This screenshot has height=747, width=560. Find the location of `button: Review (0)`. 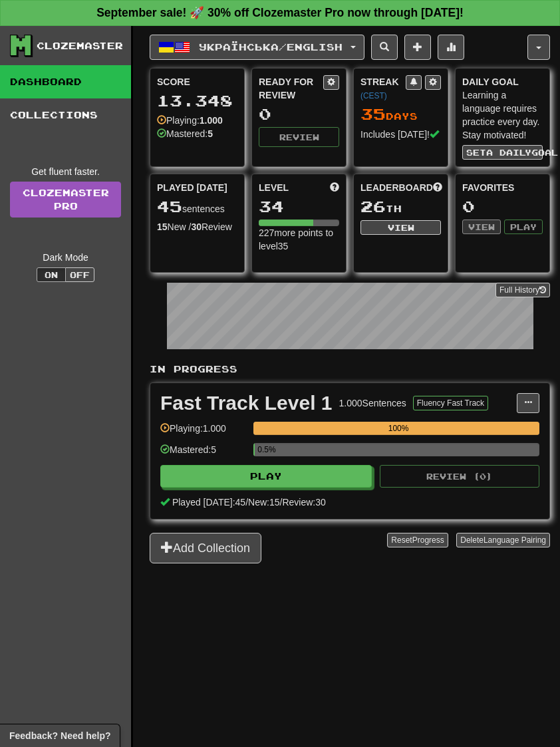

button: Review (0) is located at coordinates (459, 477).